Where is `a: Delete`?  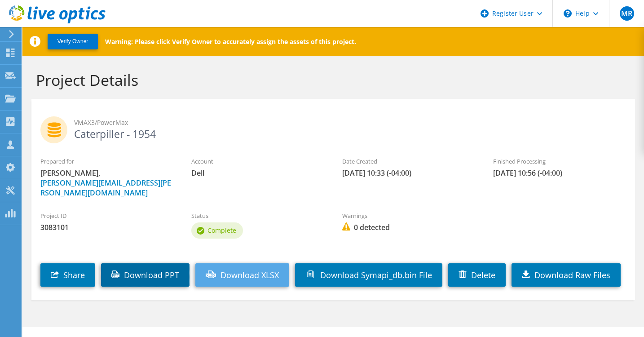
a: Delete is located at coordinates (477, 275).